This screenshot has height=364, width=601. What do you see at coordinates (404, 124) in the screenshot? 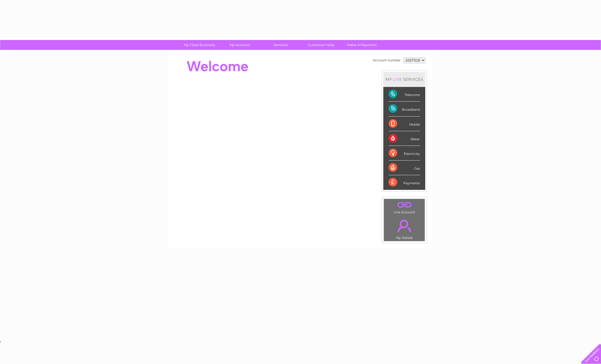
I see `div: Mobile` at bounding box center [404, 124].